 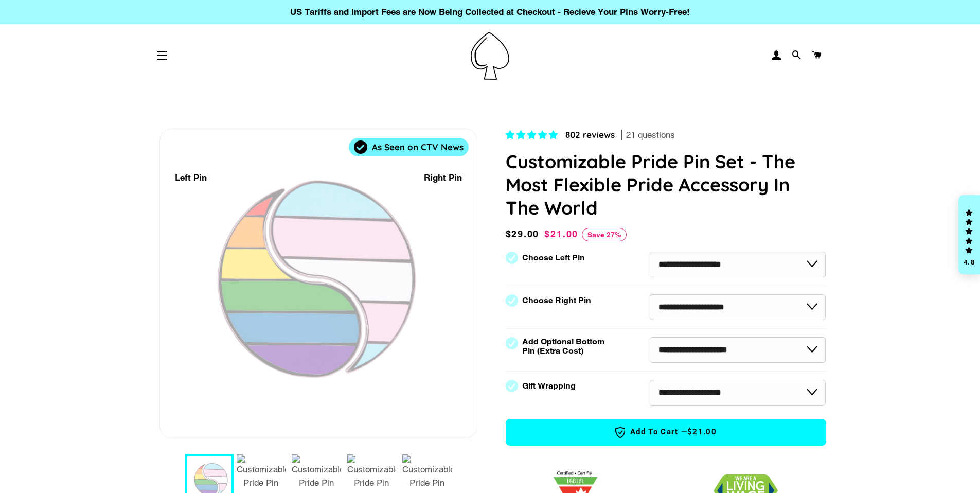 I want to click on div: Click to open Judge.me floating reviews tab, so click(x=969, y=235).